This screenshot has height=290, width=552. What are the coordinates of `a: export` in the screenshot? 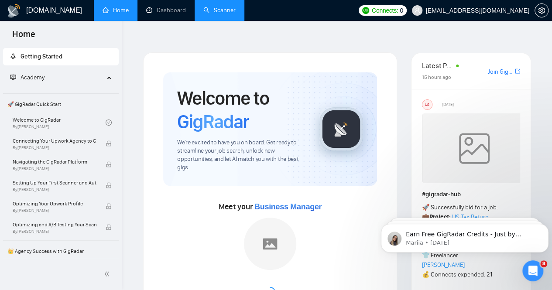 It's located at (518, 71).